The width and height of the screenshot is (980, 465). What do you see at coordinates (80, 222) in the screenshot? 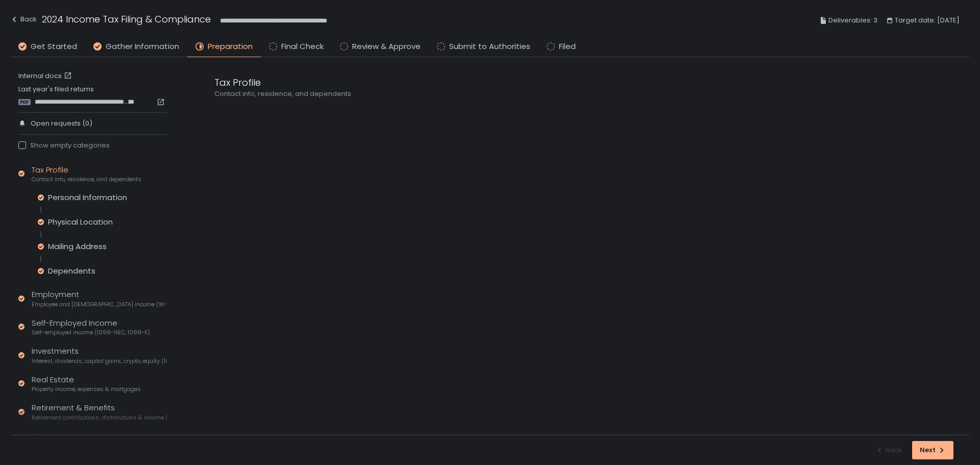
I see `div: Physical Location` at bounding box center [80, 222].